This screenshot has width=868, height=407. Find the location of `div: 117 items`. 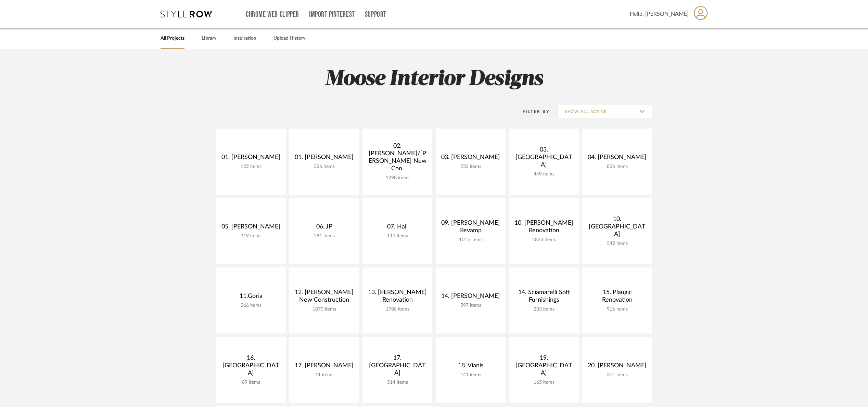

div: 117 items is located at coordinates (397, 236).